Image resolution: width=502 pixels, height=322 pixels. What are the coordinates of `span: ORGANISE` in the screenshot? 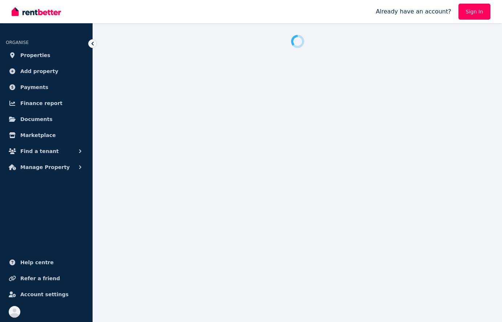 It's located at (17, 42).